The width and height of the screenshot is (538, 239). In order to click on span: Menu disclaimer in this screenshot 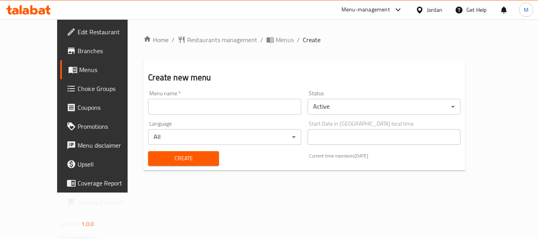, I will do `click(109, 145)`.